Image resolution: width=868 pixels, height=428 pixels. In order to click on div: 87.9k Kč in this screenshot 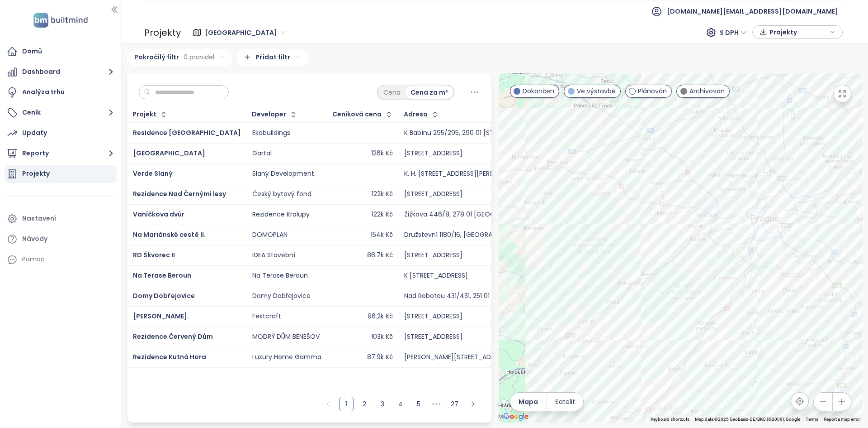, I will do `click(380, 357)`.